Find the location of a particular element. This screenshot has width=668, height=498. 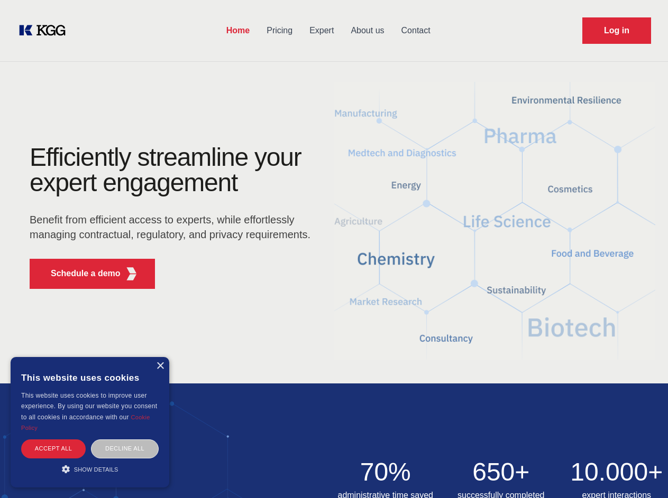

p: Benefit from efficient access to experts, while effortlessly managing contractual, regulatory, an... is located at coordinates (173, 227).